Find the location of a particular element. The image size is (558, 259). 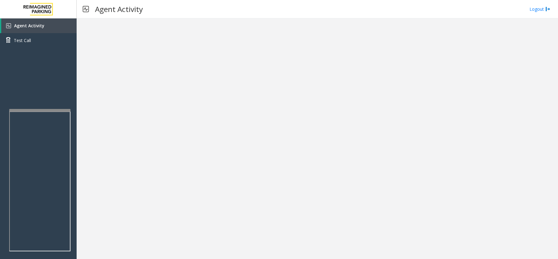

span: Test Call is located at coordinates (22, 40).